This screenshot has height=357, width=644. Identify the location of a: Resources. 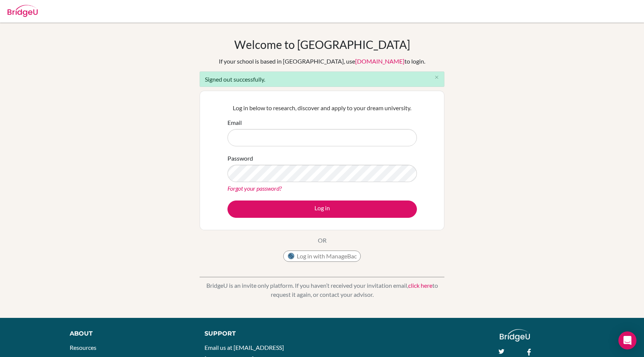
(83, 347).